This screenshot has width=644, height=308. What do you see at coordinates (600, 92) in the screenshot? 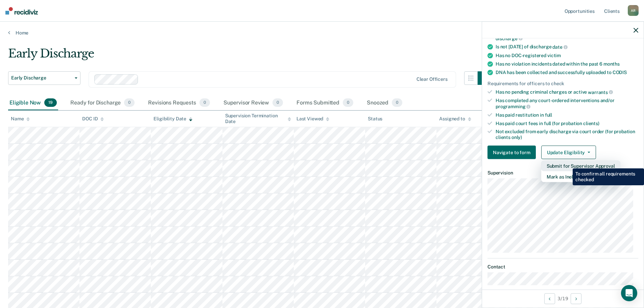
I see `span: warrants` at bounding box center [600, 92].